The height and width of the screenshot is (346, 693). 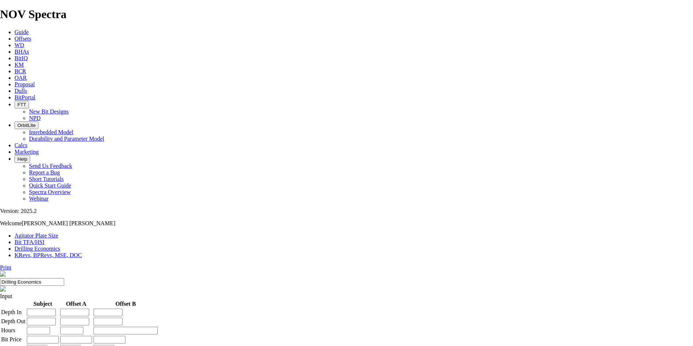 I want to click on span: KM, so click(x=19, y=64).